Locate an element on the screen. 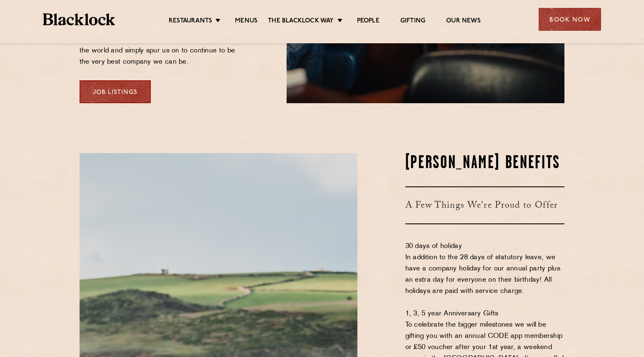 The image size is (644, 357). h3: A Few Things We're Proud to Offer is located at coordinates (485, 205).